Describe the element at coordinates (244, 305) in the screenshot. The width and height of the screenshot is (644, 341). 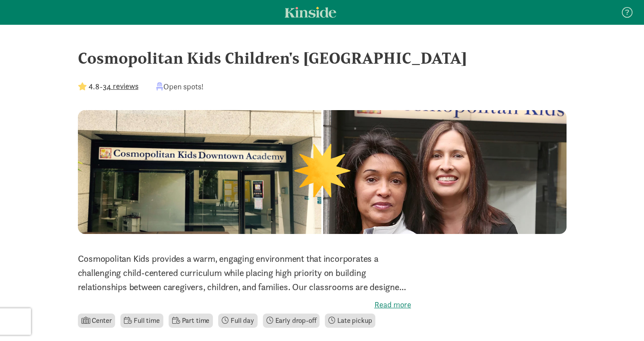
I see `label: Read more` at that location.